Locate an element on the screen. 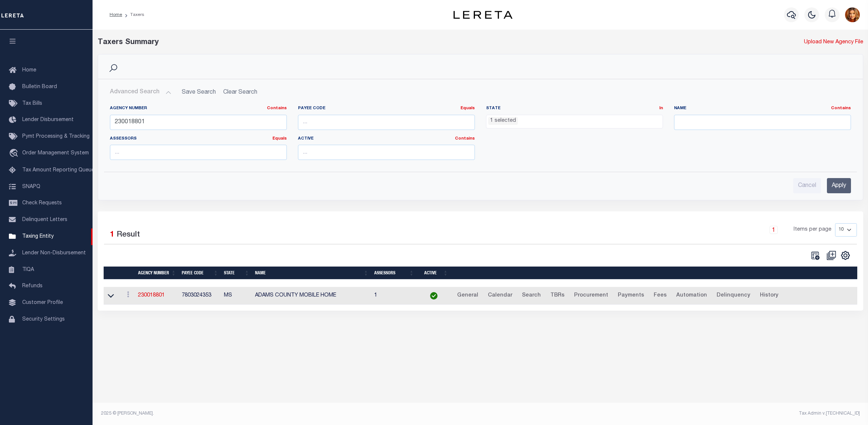  label: Active is located at coordinates (387, 139).